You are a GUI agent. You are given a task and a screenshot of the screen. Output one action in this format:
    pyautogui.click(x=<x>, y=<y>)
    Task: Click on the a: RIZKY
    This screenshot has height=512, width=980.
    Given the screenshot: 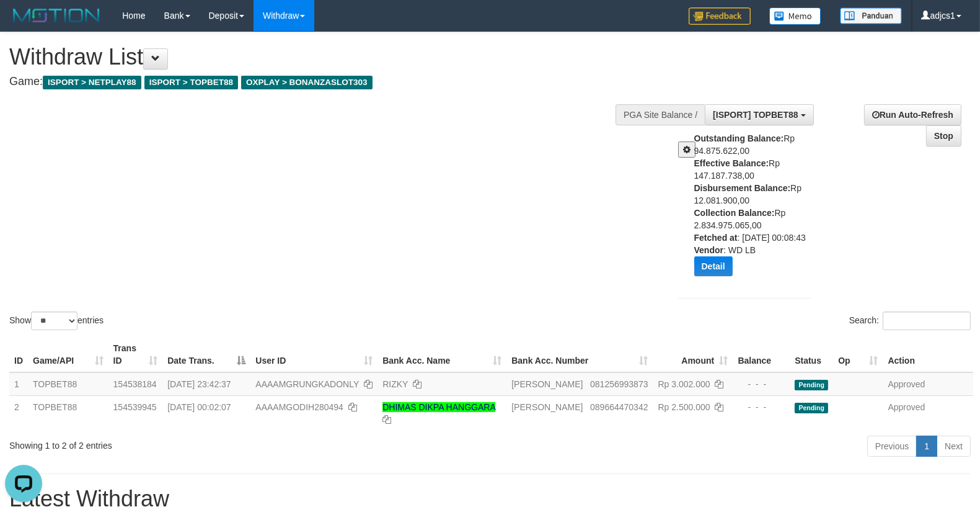 What is the action you would take?
    pyautogui.click(x=395, y=384)
    